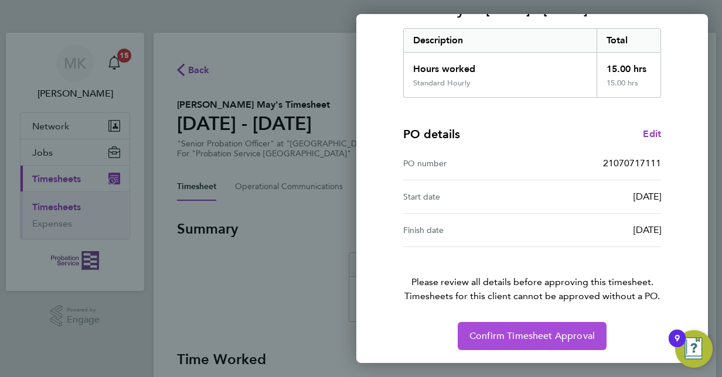 This screenshot has height=377, width=722. What do you see at coordinates (652, 134) in the screenshot?
I see `a: Edit` at bounding box center [652, 134].